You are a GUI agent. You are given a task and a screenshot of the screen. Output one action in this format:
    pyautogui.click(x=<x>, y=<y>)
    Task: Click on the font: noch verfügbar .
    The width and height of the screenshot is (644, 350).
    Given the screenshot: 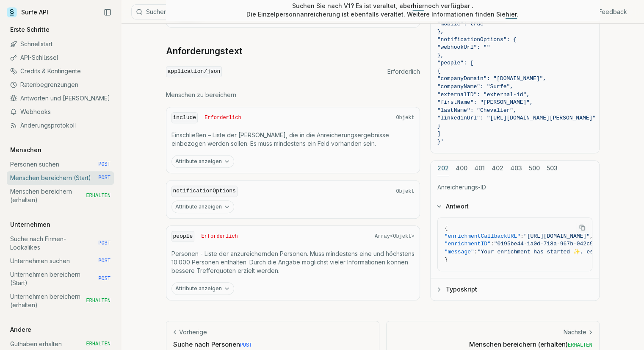 What is the action you would take?
    pyautogui.click(x=449, y=5)
    